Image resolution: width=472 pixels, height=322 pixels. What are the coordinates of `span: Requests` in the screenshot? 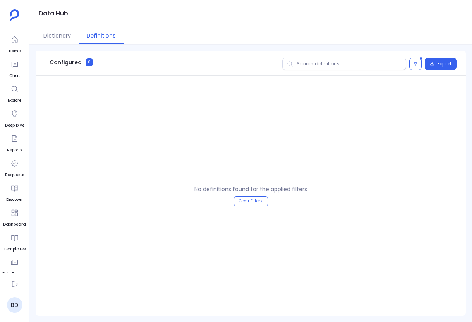 It's located at (14, 175).